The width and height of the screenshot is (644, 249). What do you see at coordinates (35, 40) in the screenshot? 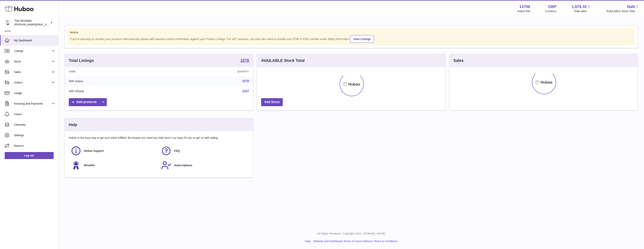
I see `span: My Dashboard` at bounding box center [35, 40].